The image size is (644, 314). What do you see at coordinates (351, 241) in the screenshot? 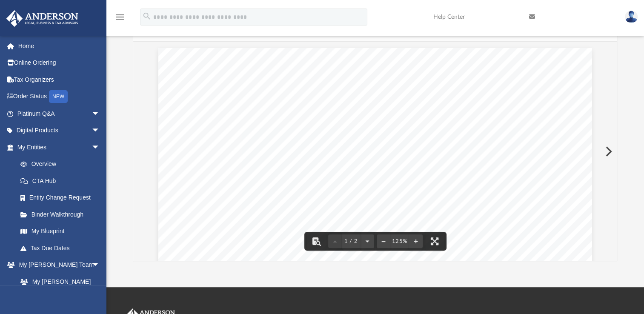
I see `button: 1 / 2` at bounding box center [351, 241].